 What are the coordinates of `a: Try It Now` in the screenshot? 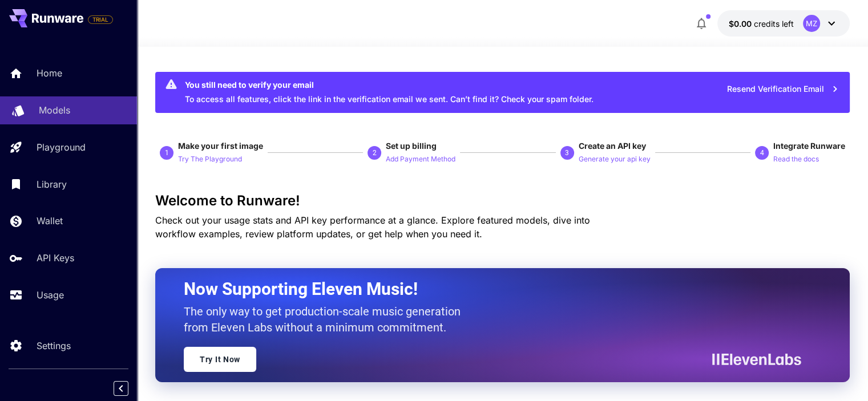 It's located at (220, 360).